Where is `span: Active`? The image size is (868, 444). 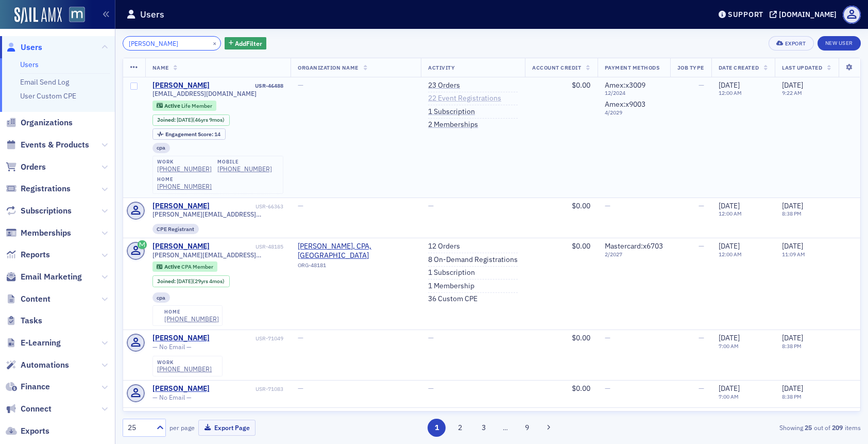 span: Active is located at coordinates (173, 267).